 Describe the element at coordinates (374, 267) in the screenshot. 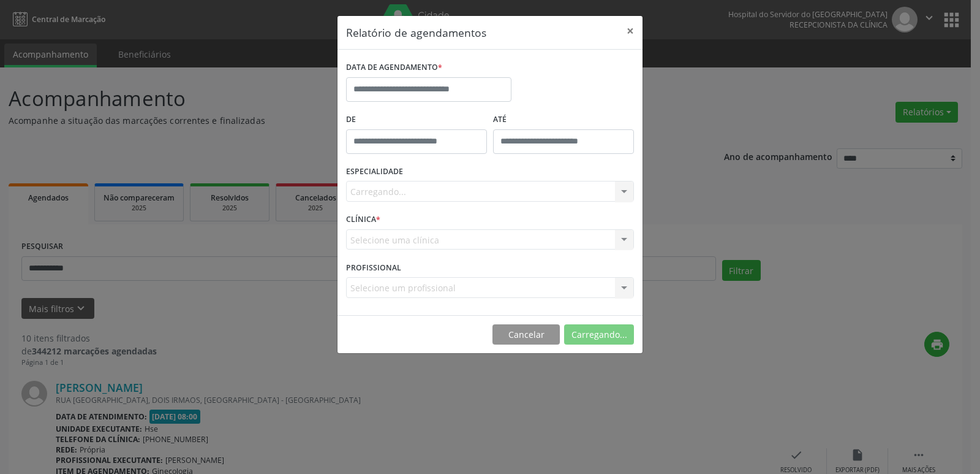

I see `label: PROFISSIONAL` at that location.